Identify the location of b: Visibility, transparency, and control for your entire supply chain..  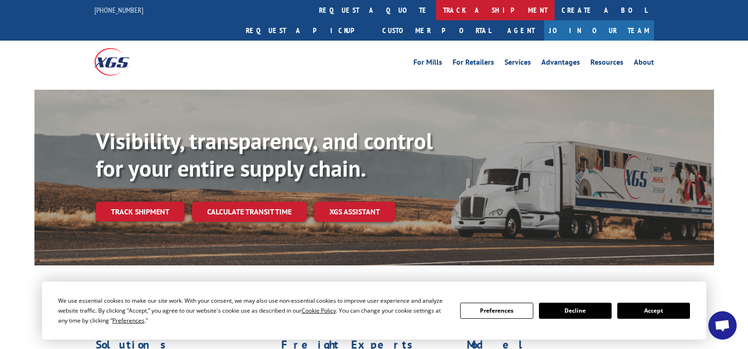
(264, 154).